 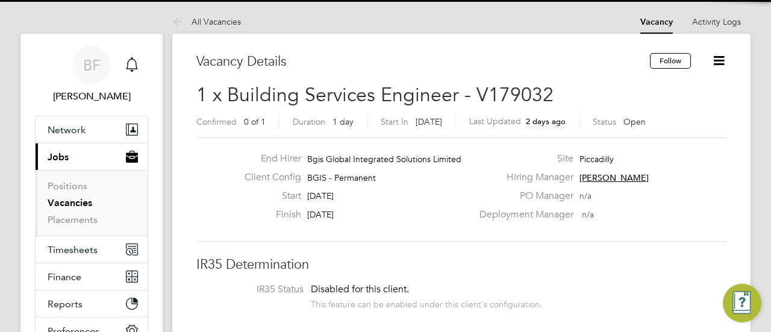 What do you see at coordinates (604, 122) in the screenshot?
I see `label: Status` at bounding box center [604, 122].